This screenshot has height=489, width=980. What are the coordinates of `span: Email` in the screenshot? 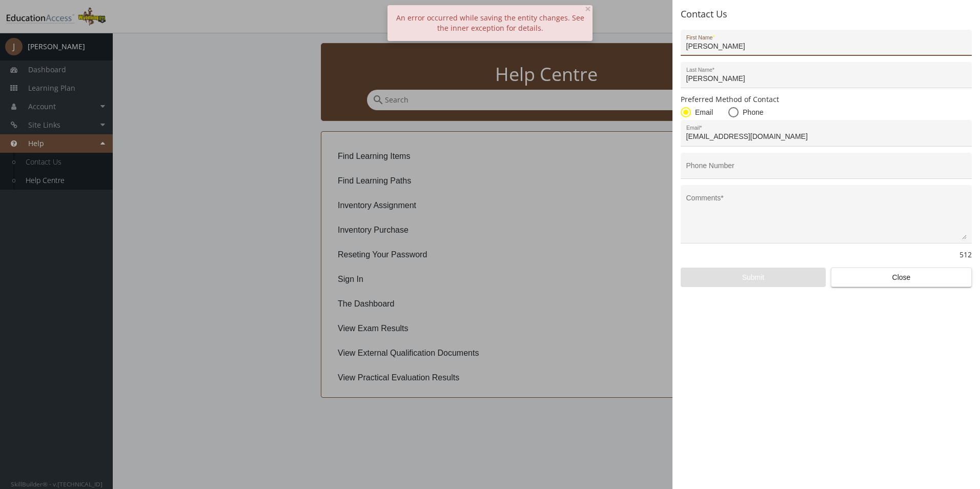 It's located at (702, 112).